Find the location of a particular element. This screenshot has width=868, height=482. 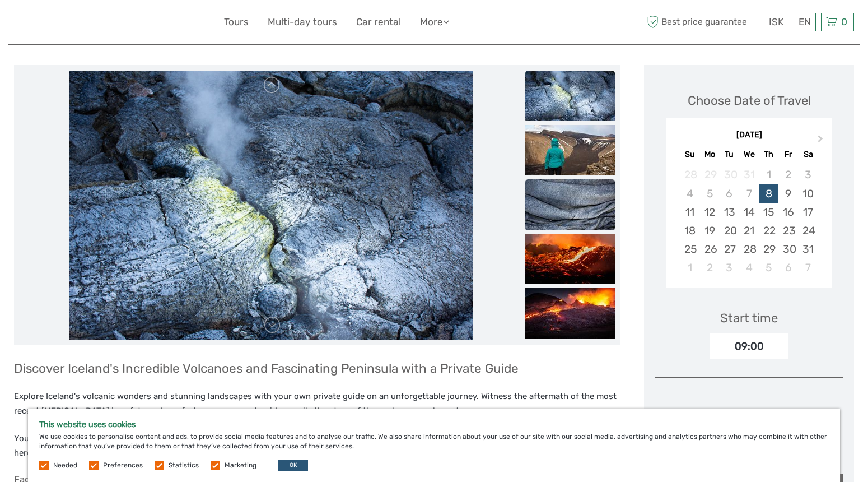

div: Choose Wednesday, January 14th, 2026 is located at coordinates (749, 212).